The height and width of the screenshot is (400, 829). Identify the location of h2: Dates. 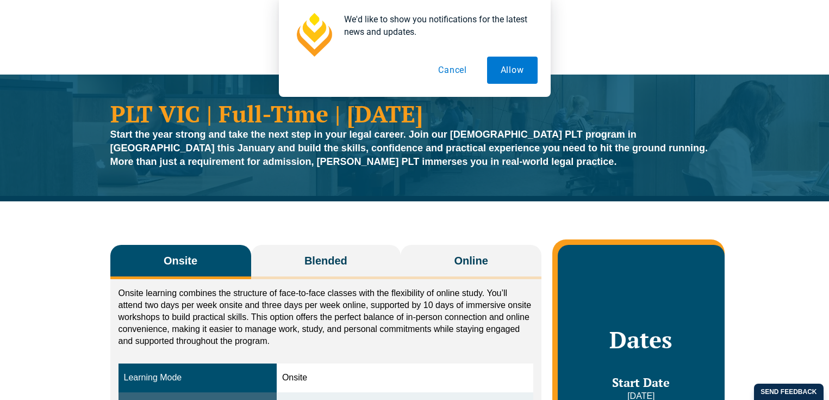
(641, 339).